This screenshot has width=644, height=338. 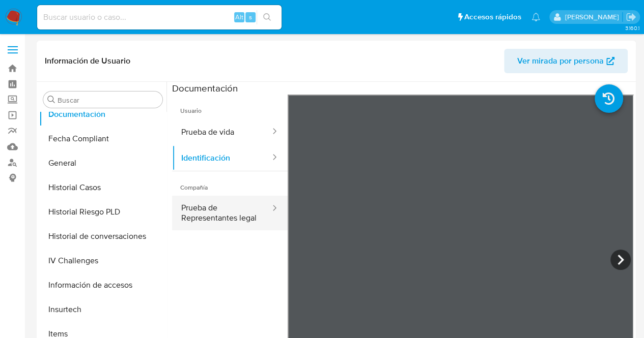 I want to click on button: Historial Casos, so click(x=103, y=187).